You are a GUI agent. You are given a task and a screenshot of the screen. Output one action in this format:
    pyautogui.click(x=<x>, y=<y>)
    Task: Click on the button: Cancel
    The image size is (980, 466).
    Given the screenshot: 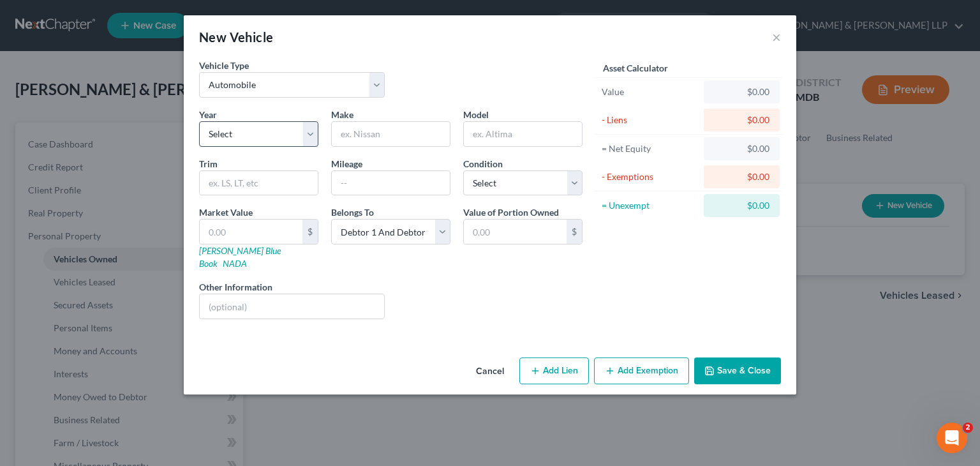 What is the action you would take?
    pyautogui.click(x=490, y=371)
    